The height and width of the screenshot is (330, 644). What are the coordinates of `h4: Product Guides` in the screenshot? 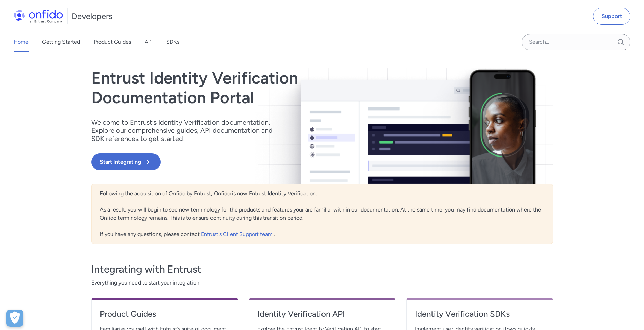 It's located at (165, 314).